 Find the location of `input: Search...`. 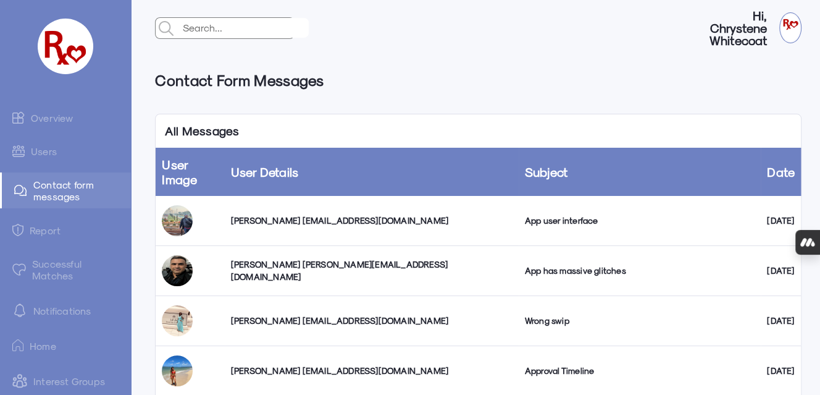

input: Search... is located at coordinates (244, 28).